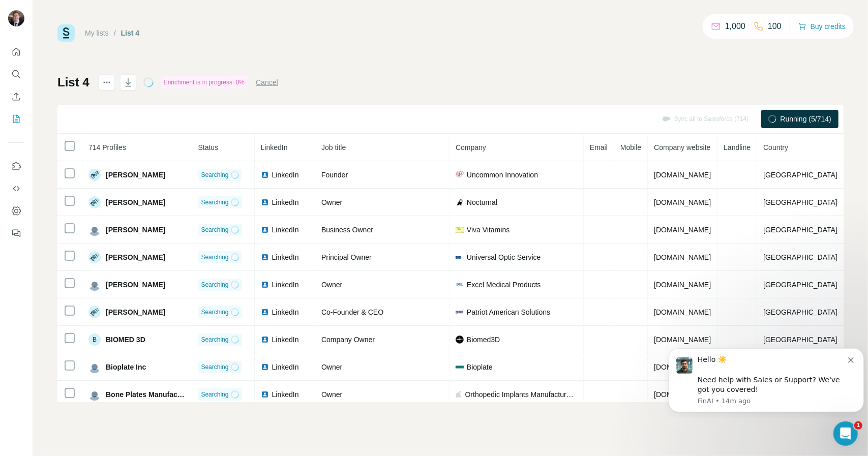 The height and width of the screenshot is (456, 868). Describe the element at coordinates (16, 97) in the screenshot. I see `button: Enrich CSV` at that location.